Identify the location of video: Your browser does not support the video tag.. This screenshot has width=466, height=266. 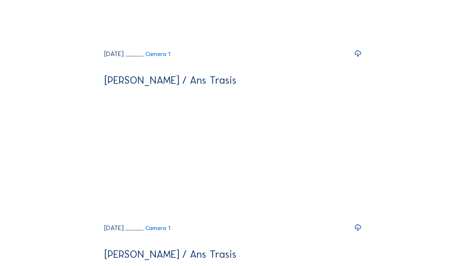
(233, 154).